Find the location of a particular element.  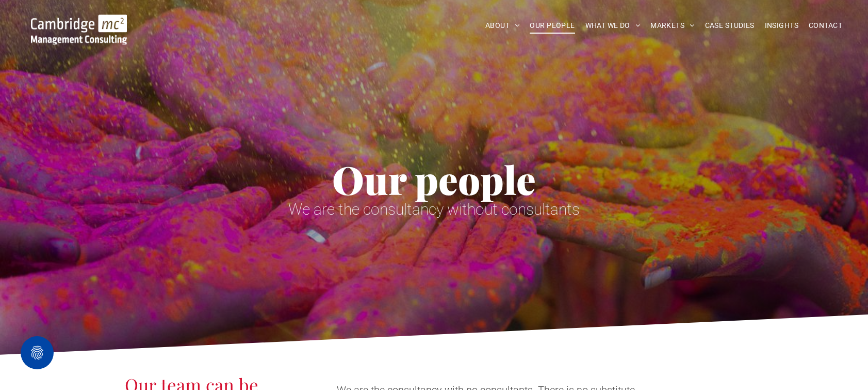

span: We are the consultancy without consultants is located at coordinates (434, 209).